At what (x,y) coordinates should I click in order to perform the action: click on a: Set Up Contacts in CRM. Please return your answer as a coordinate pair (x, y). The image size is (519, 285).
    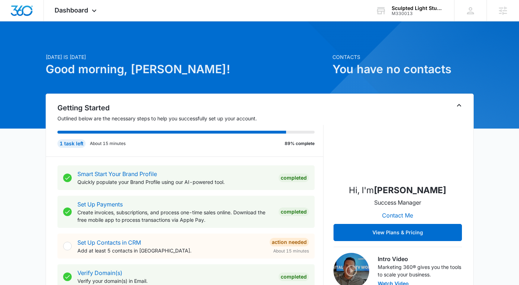
    Looking at the image, I should click on (109, 242).